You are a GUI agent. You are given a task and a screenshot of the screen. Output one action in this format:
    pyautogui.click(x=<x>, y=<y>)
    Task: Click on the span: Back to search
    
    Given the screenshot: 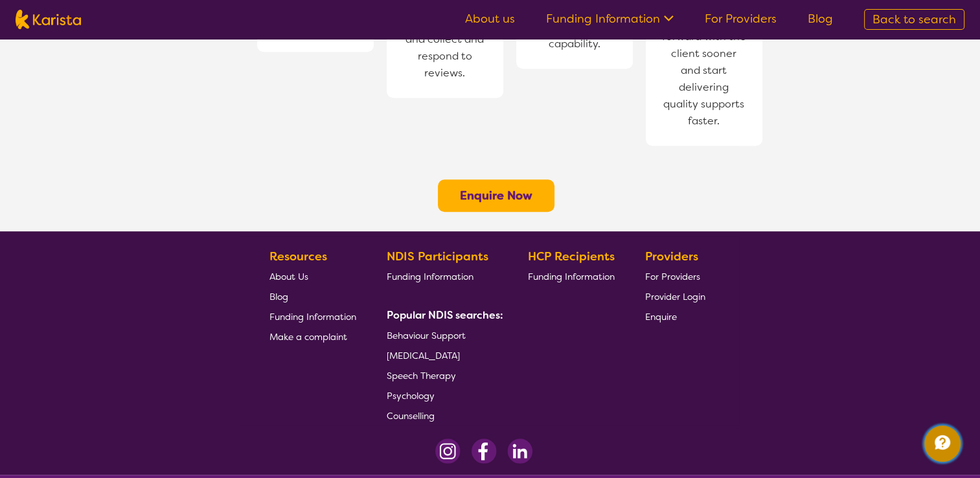 What is the action you would take?
    pyautogui.click(x=914, y=19)
    